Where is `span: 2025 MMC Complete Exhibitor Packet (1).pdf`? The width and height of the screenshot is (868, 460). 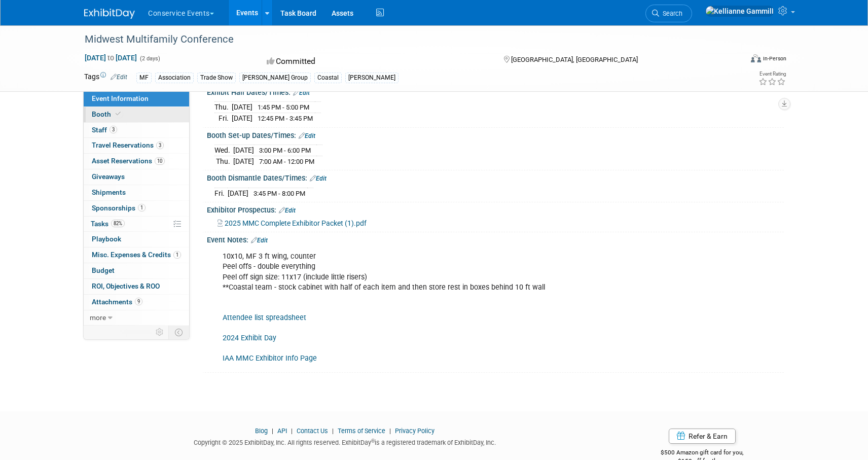
span: 2025 MMC Complete Exhibitor Packet (1).pdf is located at coordinates (295, 223).